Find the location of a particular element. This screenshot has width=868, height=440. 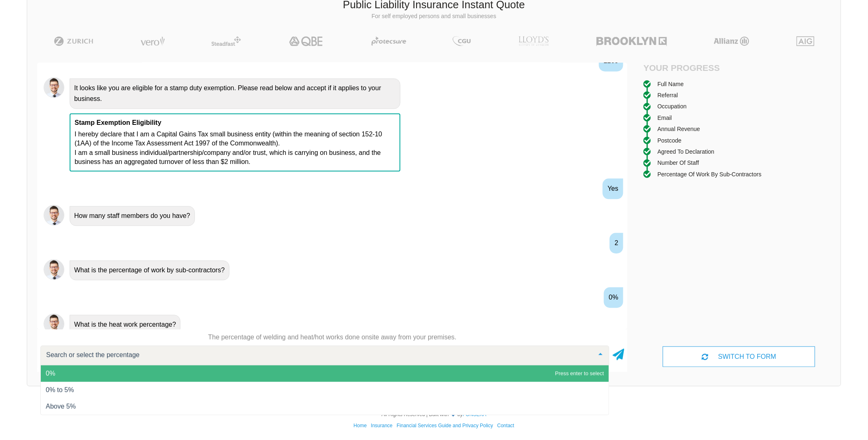

div: Full Name is located at coordinates (671, 84).